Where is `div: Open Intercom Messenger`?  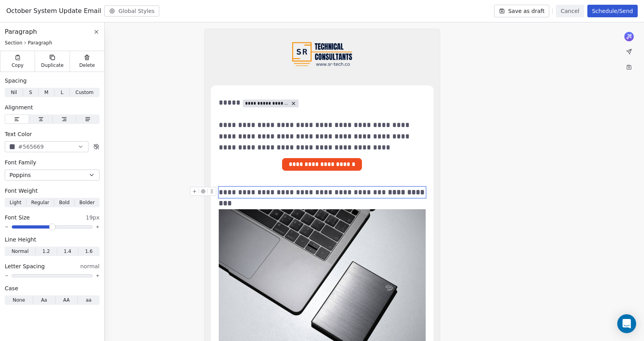
div: Open Intercom Messenger is located at coordinates (627, 324).